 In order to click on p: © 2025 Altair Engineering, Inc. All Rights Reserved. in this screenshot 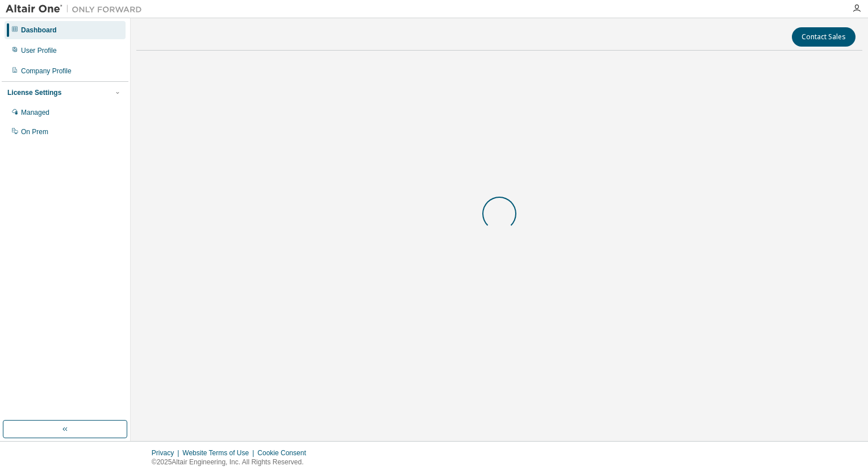, I will do `click(232, 462)`.